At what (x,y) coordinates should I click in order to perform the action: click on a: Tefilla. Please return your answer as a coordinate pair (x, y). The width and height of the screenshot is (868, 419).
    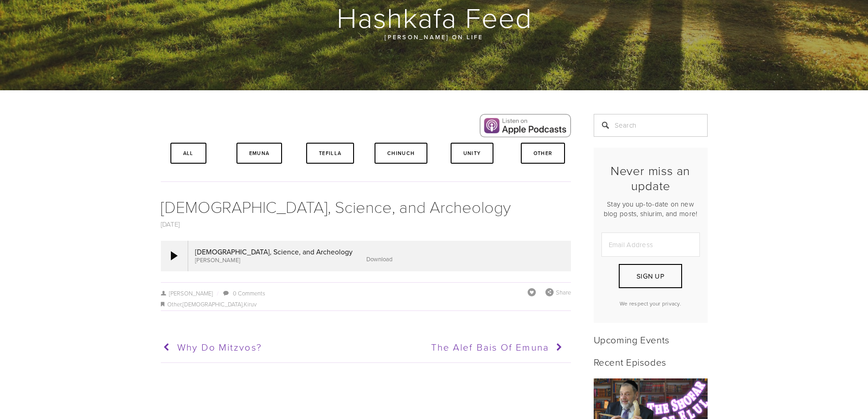
    Looking at the image, I should click on (330, 153).